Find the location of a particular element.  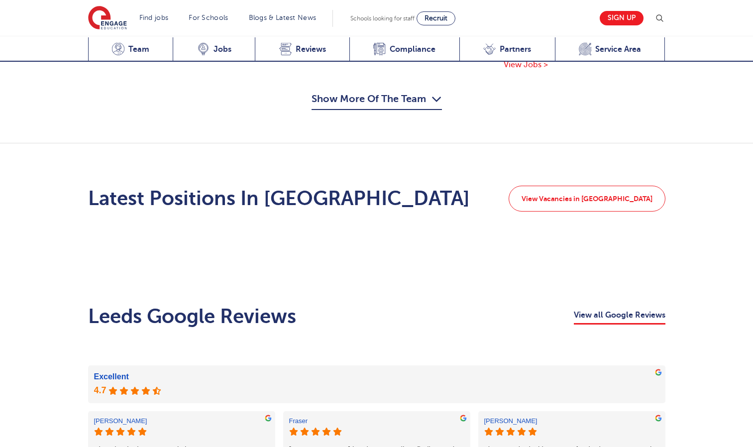

span: Team is located at coordinates (139, 49).